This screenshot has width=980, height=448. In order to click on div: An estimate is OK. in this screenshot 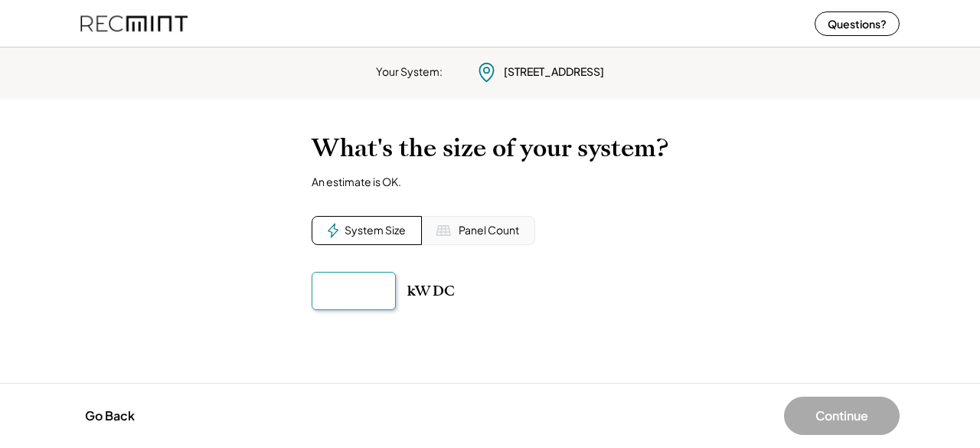, I will do `click(356, 181)`.